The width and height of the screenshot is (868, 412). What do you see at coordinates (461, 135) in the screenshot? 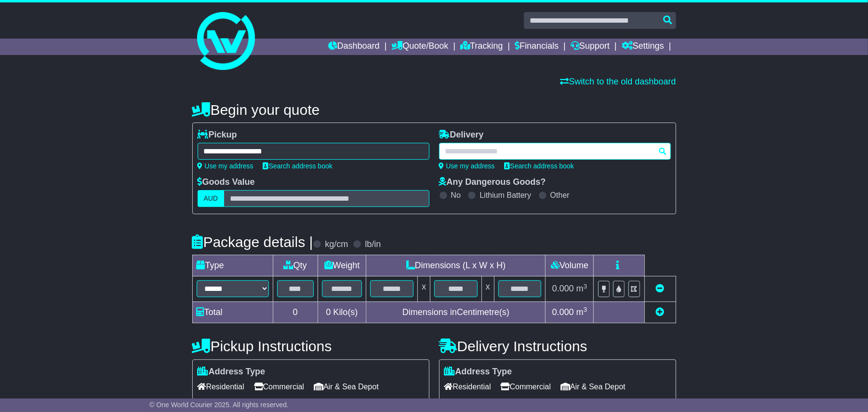
I see `label: Delivery` at bounding box center [461, 135].